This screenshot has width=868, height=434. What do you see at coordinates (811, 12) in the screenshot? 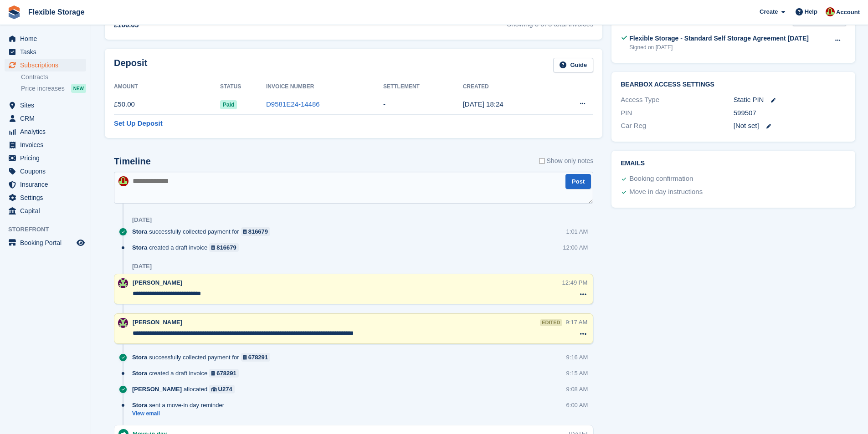
I see `span: Help` at bounding box center [811, 12].